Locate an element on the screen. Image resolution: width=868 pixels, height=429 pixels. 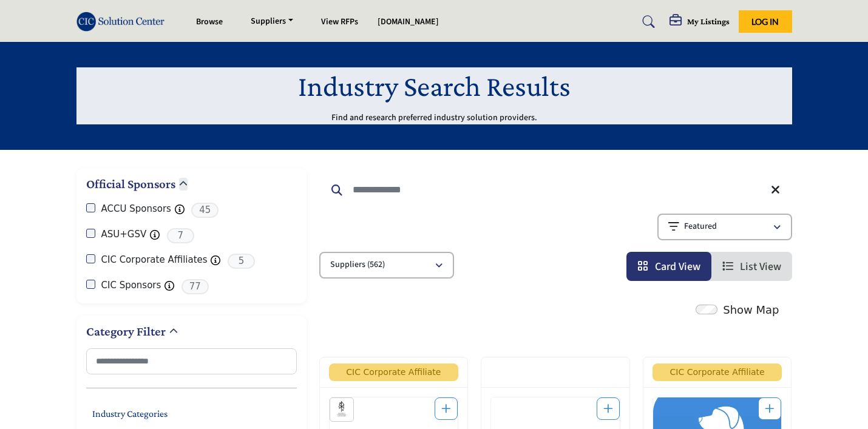
h2: Official Sponsors is located at coordinates (130, 184).